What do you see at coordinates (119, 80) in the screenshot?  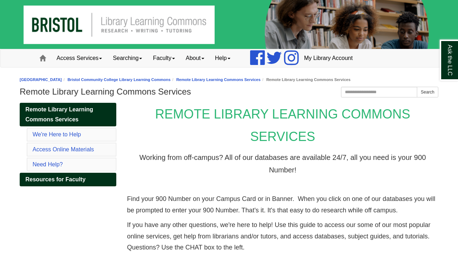 I see `a: Bristol Community College Library Learning Commons` at bounding box center [119, 80].